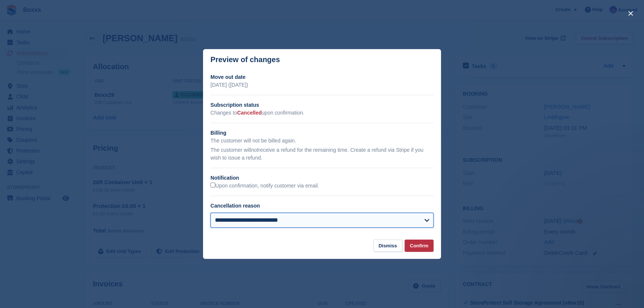  What do you see at coordinates (322, 77) in the screenshot?
I see `h2: Move out date` at bounding box center [322, 77].